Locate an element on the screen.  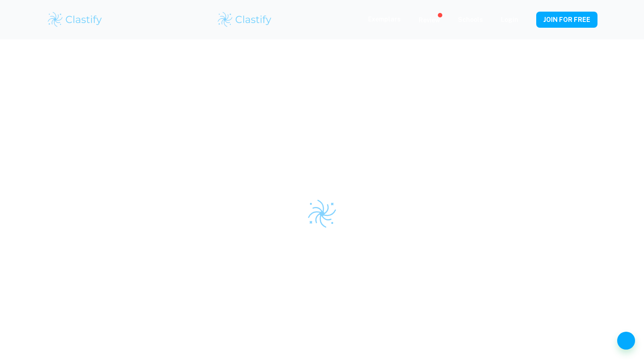
button: Help and Feedback is located at coordinates (626, 341).